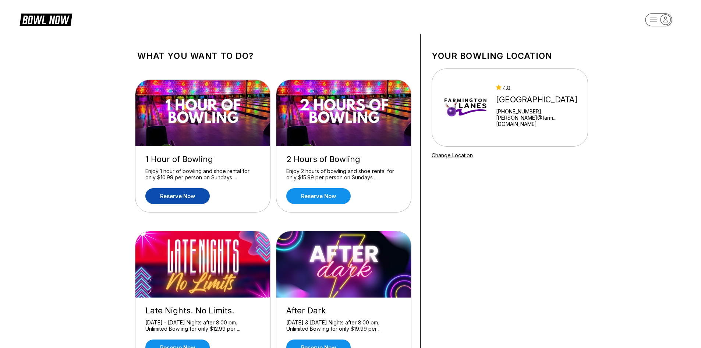 The height and width of the screenshot is (348, 701). What do you see at coordinates (203, 159) in the screenshot?
I see `div: 1 Hour of Bowling` at bounding box center [203, 159].